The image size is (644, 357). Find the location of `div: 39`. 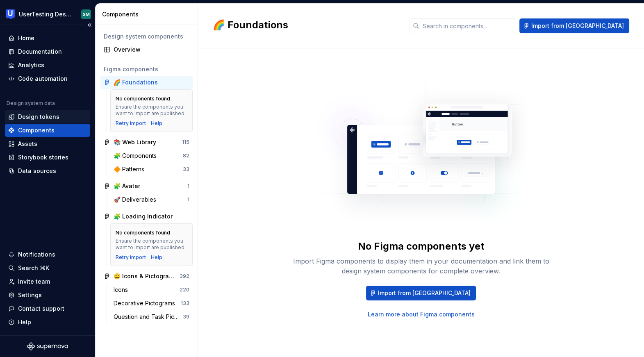

div: 39 is located at coordinates (186, 317).